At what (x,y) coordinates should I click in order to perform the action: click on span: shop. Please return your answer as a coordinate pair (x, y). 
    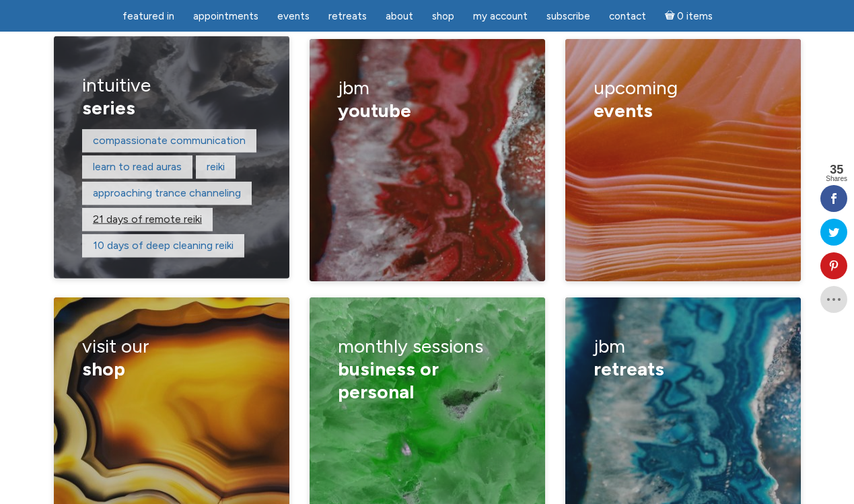
    Looking at the image, I should click on (104, 369).